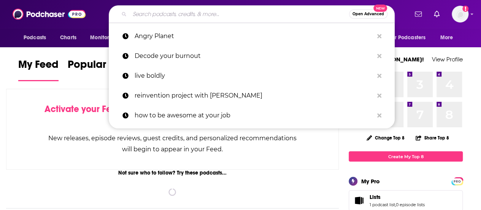 The image size is (481, 210). What do you see at coordinates (368, 14) in the screenshot?
I see `span: Open Advanced` at bounding box center [368, 14].